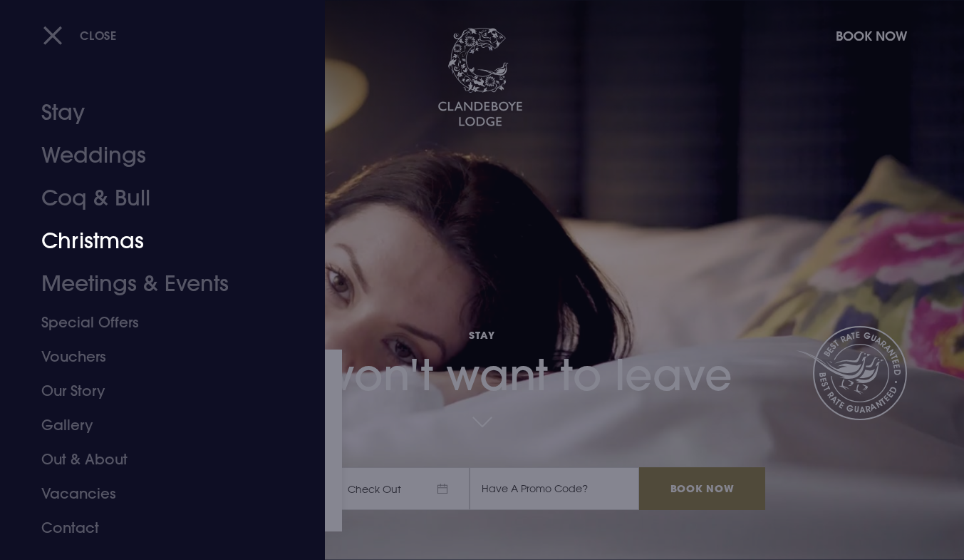  Describe the element at coordinates (154, 323) in the screenshot. I see `a: Special Offers` at that location.